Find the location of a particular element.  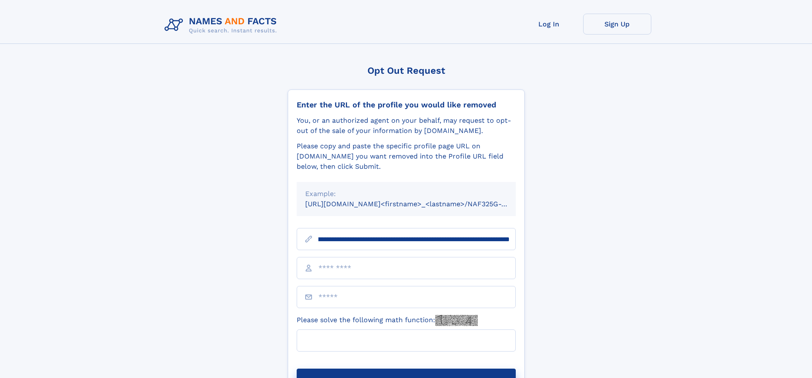

div: Opt Out Request is located at coordinates (406, 70).